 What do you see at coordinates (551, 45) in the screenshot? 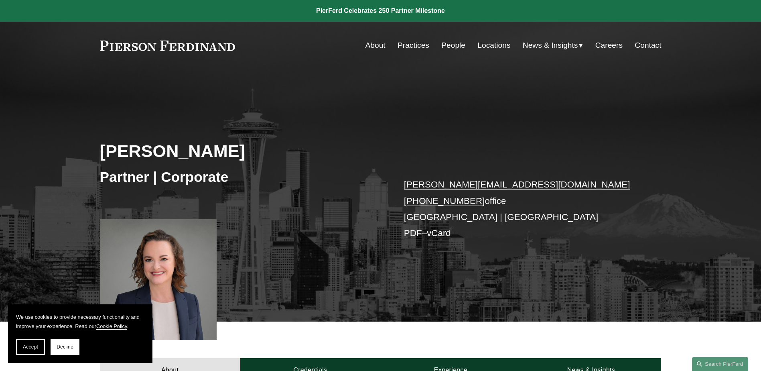
I see `span: News & Insights` at bounding box center [551, 45].